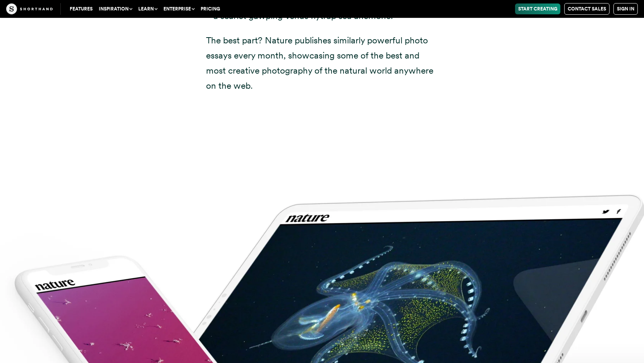 This screenshot has height=363, width=644. I want to click on a: Features, so click(81, 9).